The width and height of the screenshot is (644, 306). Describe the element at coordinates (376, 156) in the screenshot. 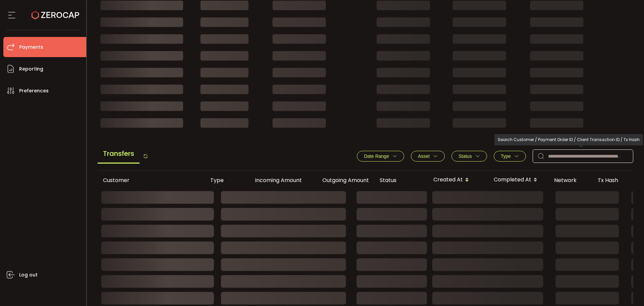

I see `span: Date Range` at that location.